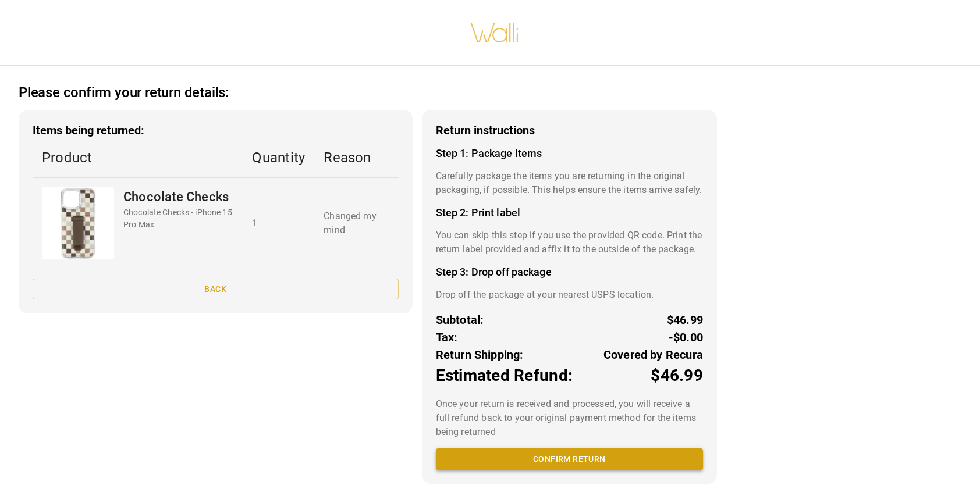 The width and height of the screenshot is (980, 485). Describe the element at coordinates (480, 355) in the screenshot. I see `p: Return Shipping:` at that location.